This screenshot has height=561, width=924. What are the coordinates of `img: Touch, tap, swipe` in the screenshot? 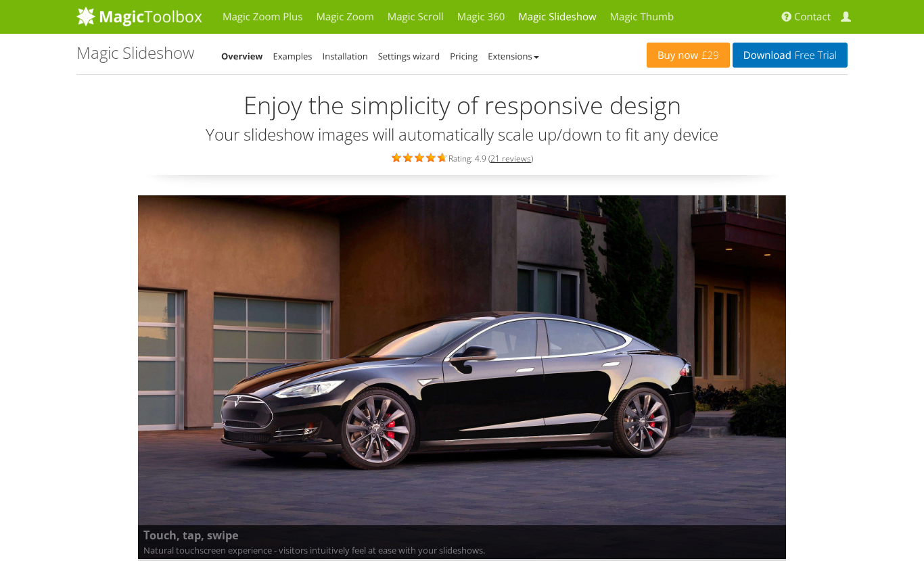 It's located at (462, 377).